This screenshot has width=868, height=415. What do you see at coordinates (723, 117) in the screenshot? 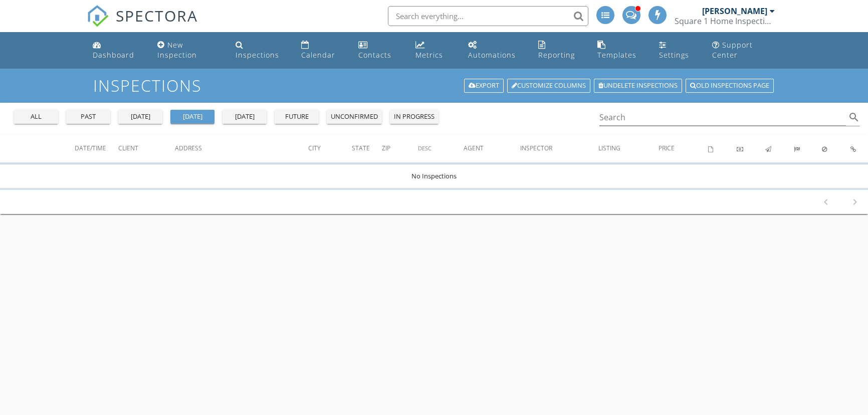
I see `input: Search` at bounding box center [723, 117].